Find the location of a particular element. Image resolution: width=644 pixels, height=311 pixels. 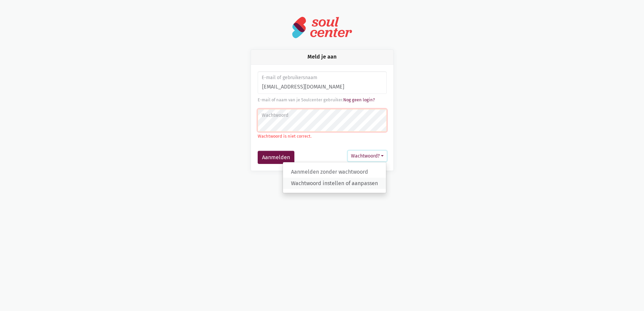

a: Nog geen login? is located at coordinates (359, 100).